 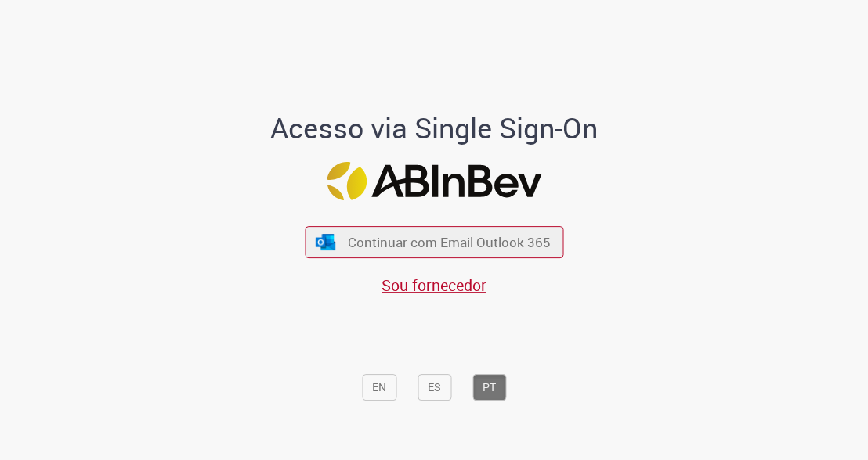 I want to click on button: EN, so click(x=379, y=388).